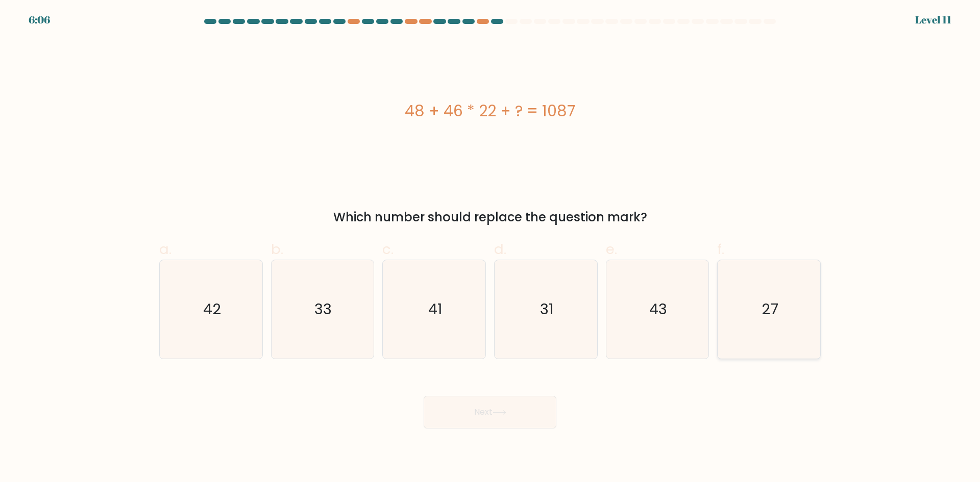  I want to click on span: e., so click(612, 249).